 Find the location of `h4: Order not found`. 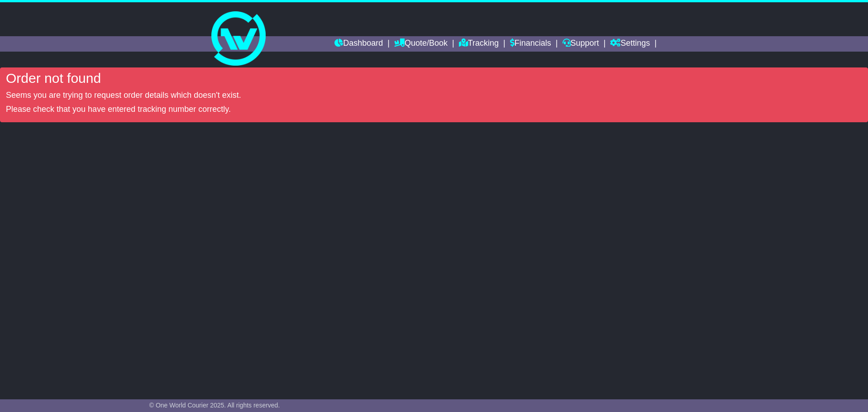

h4: Order not found is located at coordinates (434, 78).